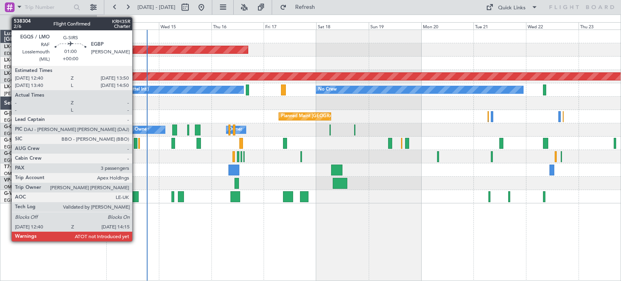 The height and width of the screenshot is (281, 621). Describe the element at coordinates (553, 26) in the screenshot. I see `div: Wed 22` at that location.